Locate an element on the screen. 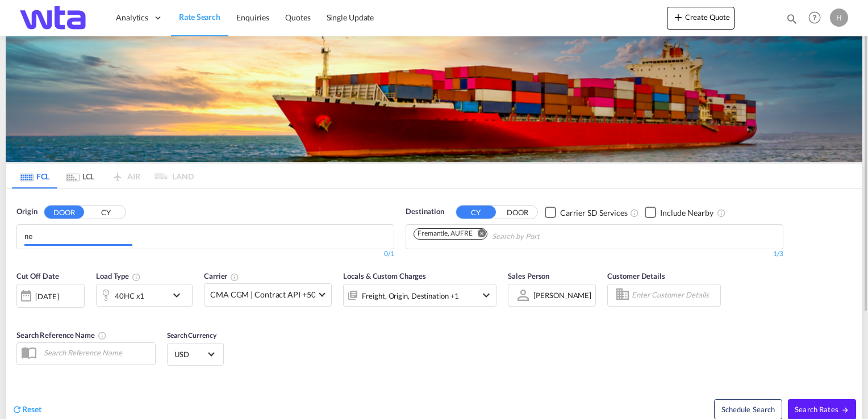  md-icon: Unchecked: Search for CY (Container Yard) services for all selected carriers.Checked : Search for... is located at coordinates (634, 213).